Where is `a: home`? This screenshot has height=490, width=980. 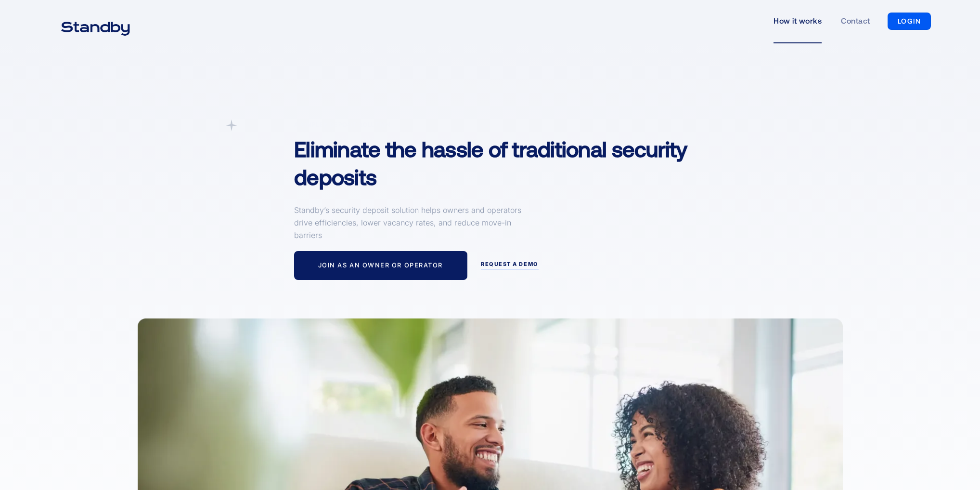 a: home is located at coordinates (95, 21).